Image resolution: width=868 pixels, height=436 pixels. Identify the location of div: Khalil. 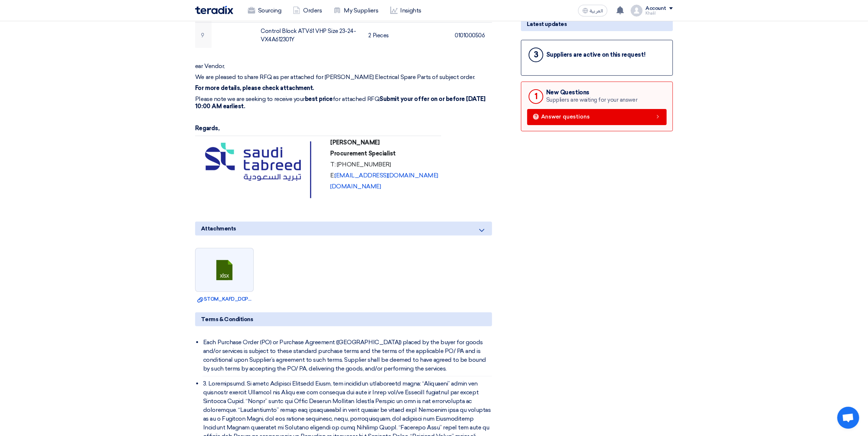
(659, 13).